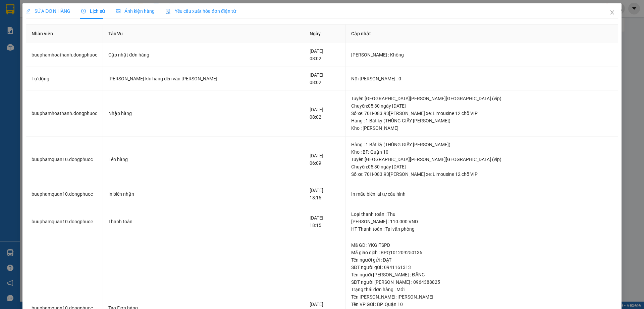 This screenshot has height=309, width=644. What do you see at coordinates (482, 194) in the screenshot?
I see `div: In mẫu biên lai tự cấu hình` at bounding box center [482, 194].